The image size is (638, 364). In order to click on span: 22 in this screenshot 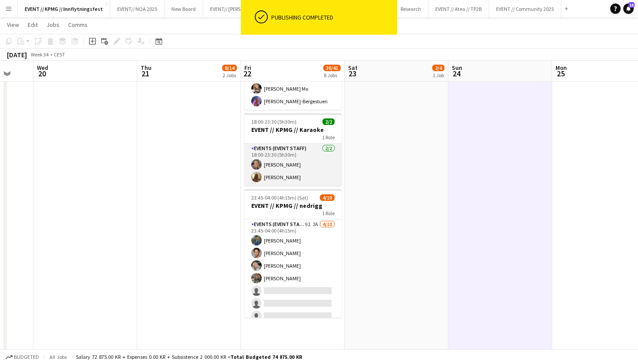, I will do `click(247, 73)`.